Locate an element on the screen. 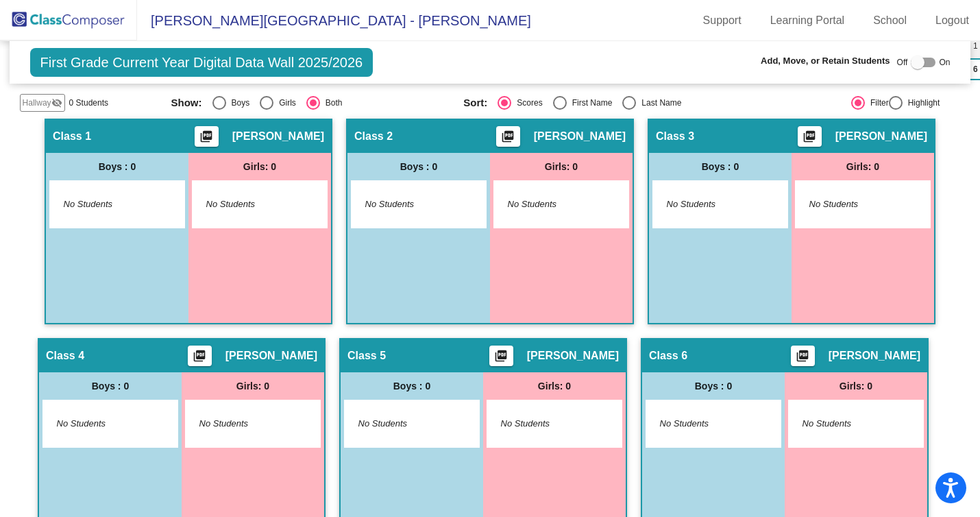 The width and height of the screenshot is (980, 517). div: Both is located at coordinates (331, 103).